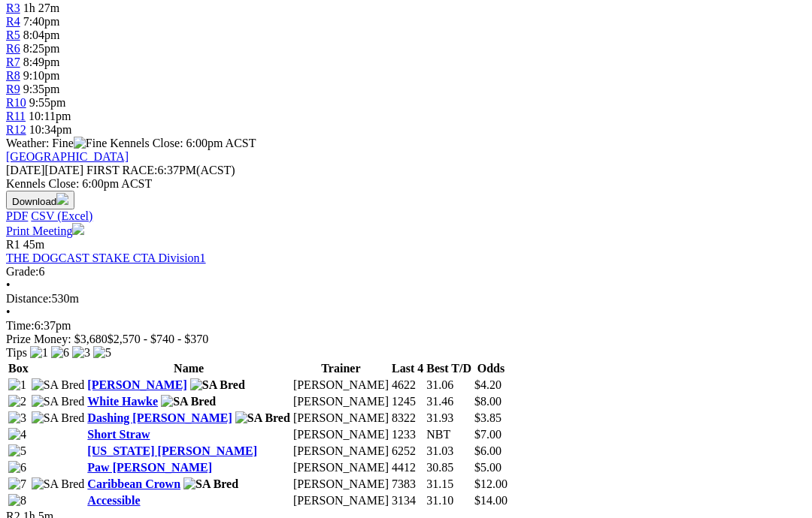 Image resolution: width=812 pixels, height=518 pixels. What do you see at coordinates (488, 467) in the screenshot?
I see `span: $5.00` at bounding box center [488, 467].